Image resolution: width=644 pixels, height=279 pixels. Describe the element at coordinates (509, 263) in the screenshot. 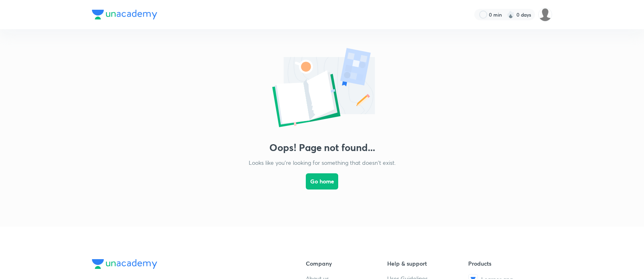

I see `h6: Products` at that location.